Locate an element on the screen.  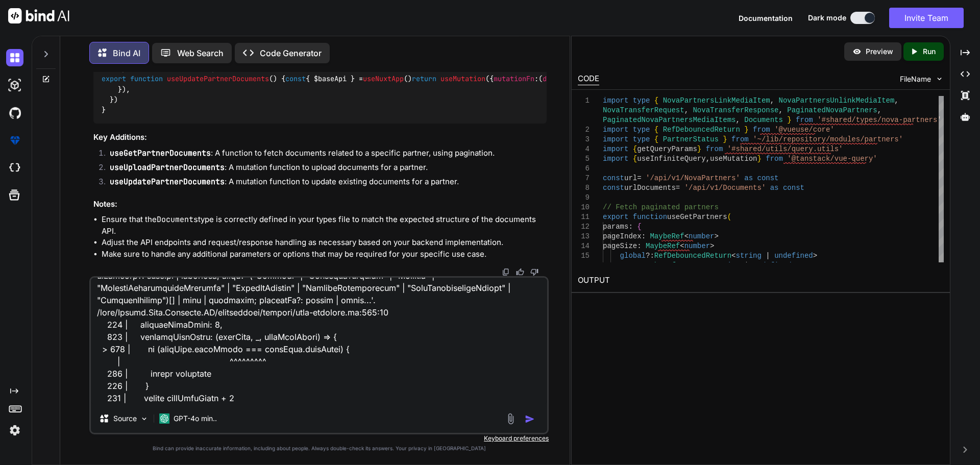
span: '@tanstack/vue-query' is located at coordinates (832, 159).